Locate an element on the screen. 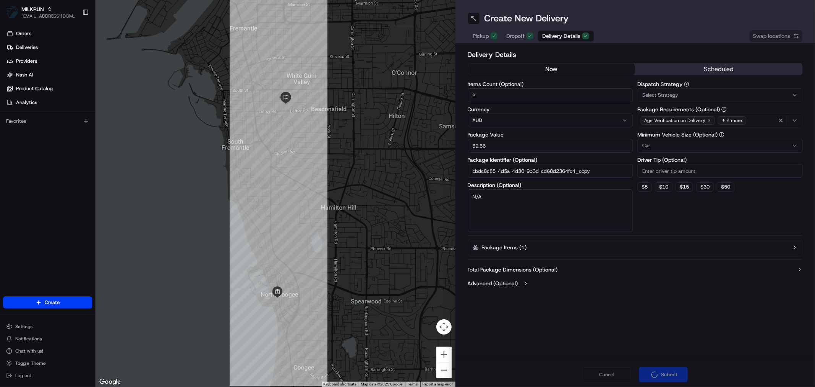 This screenshot has width=815, height=387. button: Package Items (1) is located at coordinates (635, 247).